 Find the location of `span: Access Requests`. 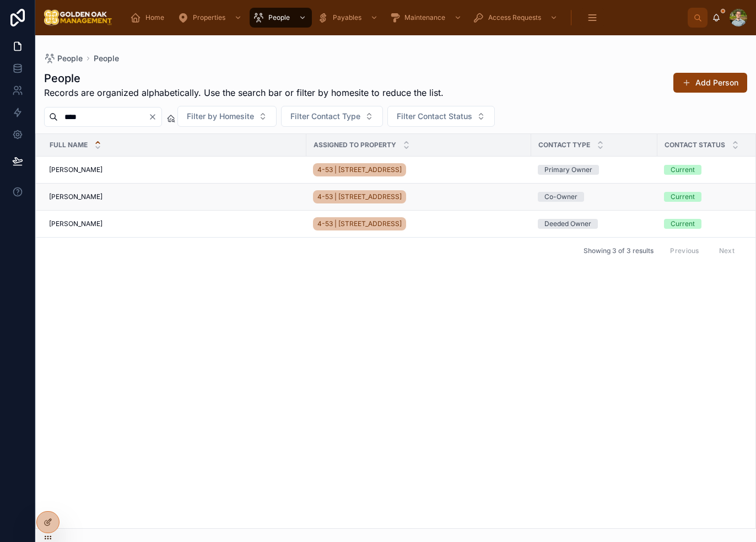

span: Access Requests is located at coordinates (515, 18).